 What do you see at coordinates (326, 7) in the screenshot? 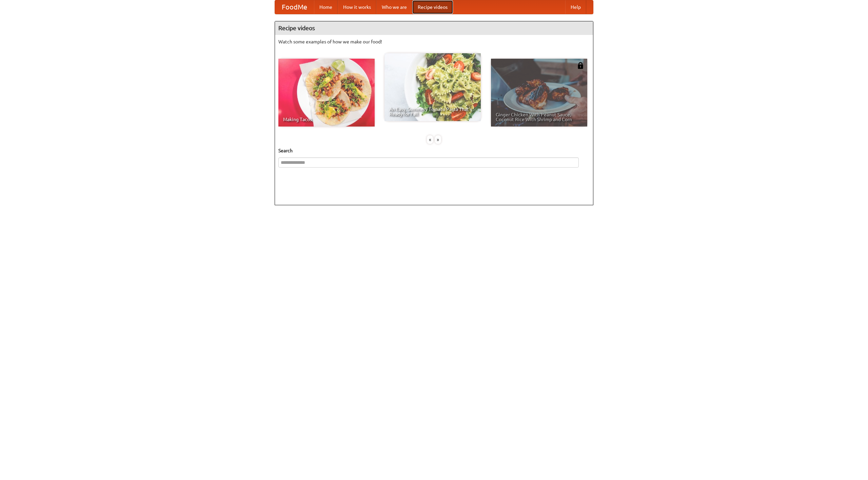
I see `a: Home` at bounding box center [326, 7].